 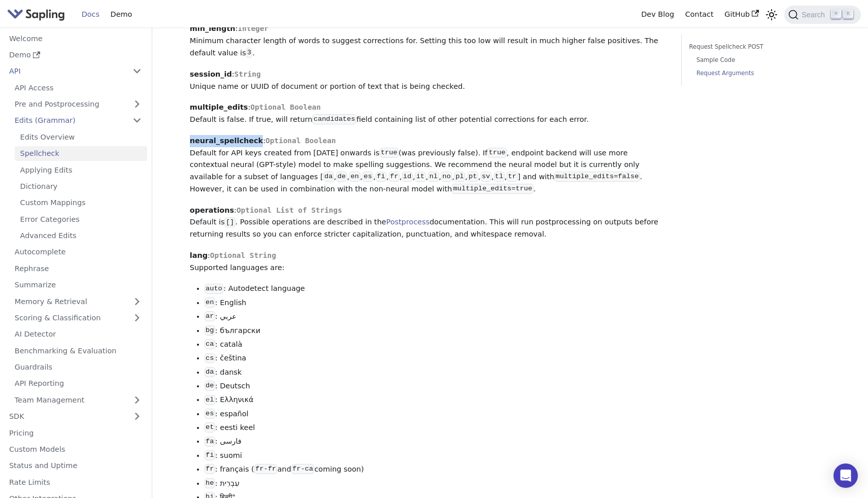 What do you see at coordinates (227, 141) in the screenshot?
I see `strong: neural_spellcheck` at bounding box center [227, 141].